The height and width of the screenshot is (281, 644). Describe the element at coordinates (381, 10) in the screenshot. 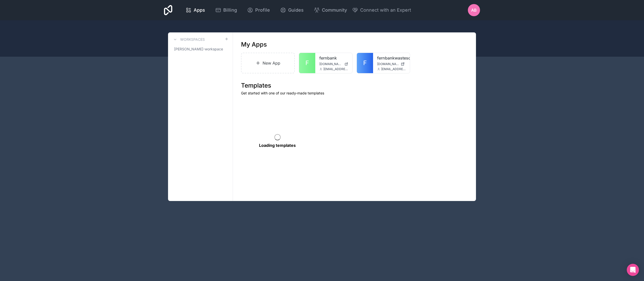

I see `button: Connect with an Expert` at that location.